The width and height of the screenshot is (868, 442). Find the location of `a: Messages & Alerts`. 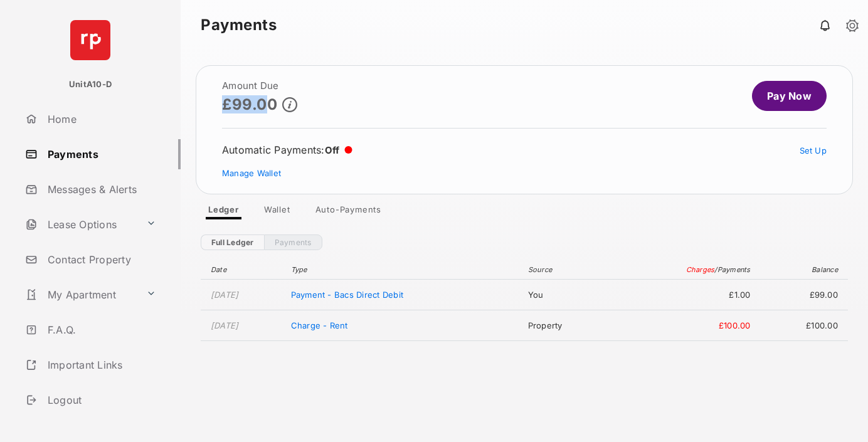

a: Messages & Alerts is located at coordinates (101, 189).